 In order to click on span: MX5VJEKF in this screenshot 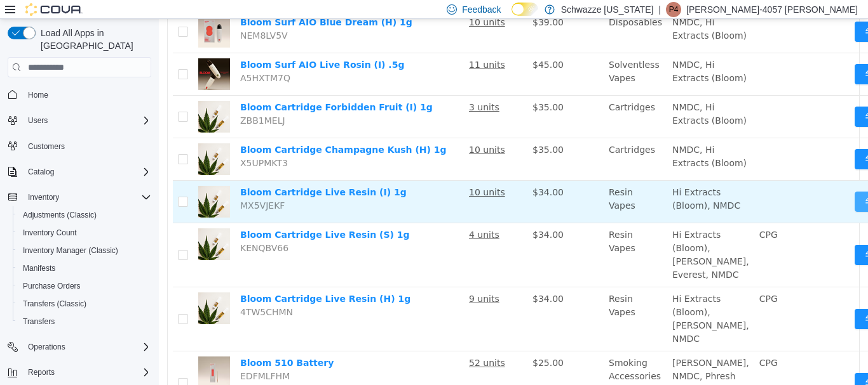, I will do `click(104, 186)`.